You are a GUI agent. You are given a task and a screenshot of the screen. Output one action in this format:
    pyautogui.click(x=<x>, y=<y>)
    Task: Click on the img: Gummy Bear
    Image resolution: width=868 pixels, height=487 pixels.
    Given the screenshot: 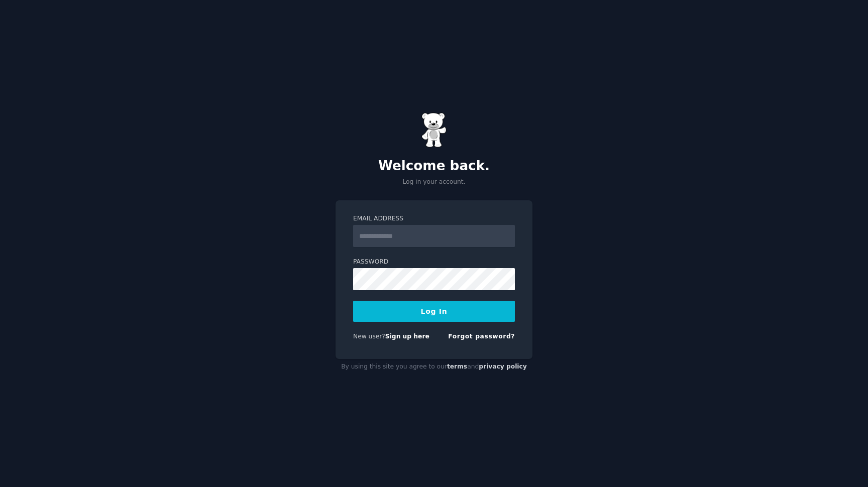 What is the action you would take?
    pyautogui.click(x=434, y=130)
    